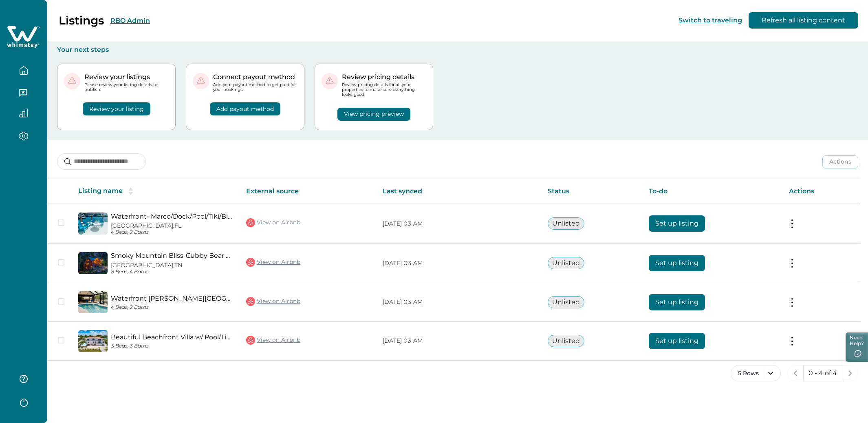 This screenshot has height=423, width=868. I want to click on p: Review pricing details, so click(384, 77).